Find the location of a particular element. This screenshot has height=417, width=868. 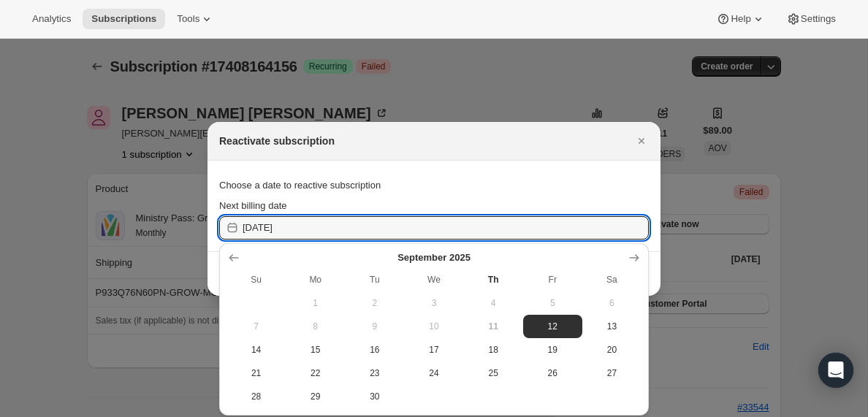

span: Tu is located at coordinates (374, 280).